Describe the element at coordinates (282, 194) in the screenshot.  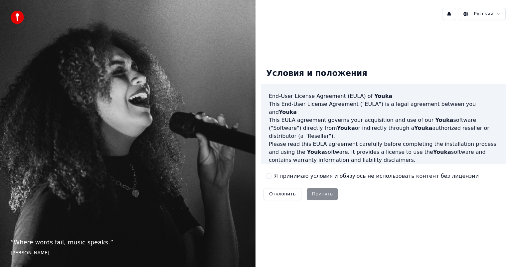
I see `button: Отклонить` at that location.